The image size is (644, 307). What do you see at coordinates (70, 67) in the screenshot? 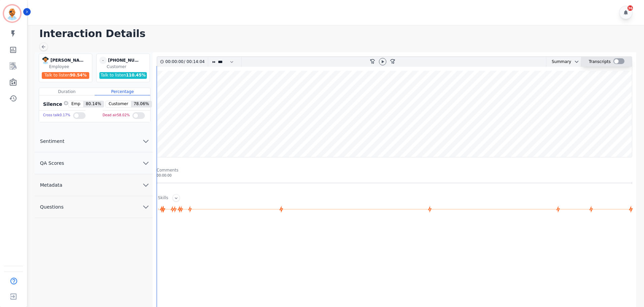
I see `div: Employee` at bounding box center [70, 67].